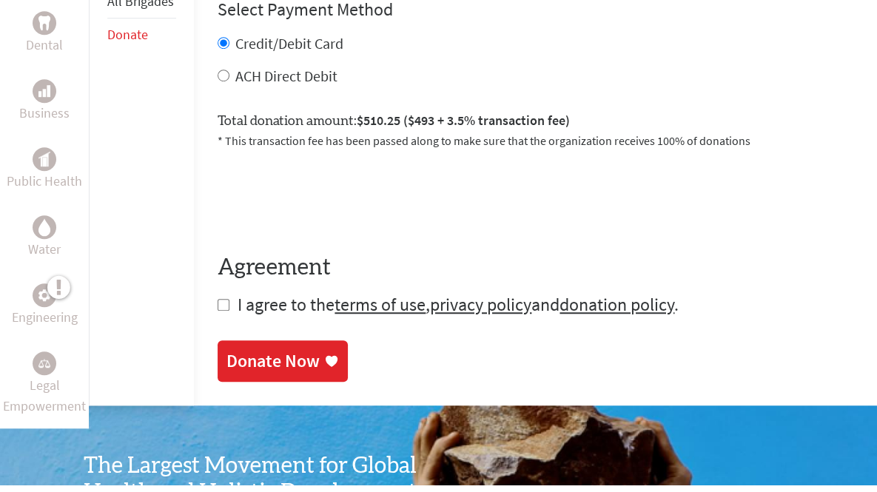 This screenshot has width=877, height=492. Describe the element at coordinates (394, 128) in the screenshot. I see `label: Total donation amount:` at that location.